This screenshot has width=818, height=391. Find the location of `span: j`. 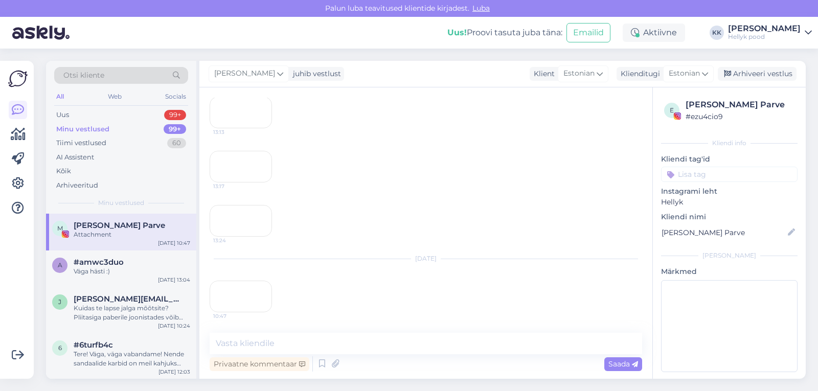

span: j is located at coordinates (60, 302).